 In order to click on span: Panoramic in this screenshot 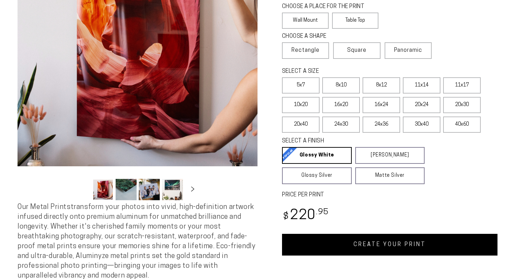, I will do `click(408, 50)`.